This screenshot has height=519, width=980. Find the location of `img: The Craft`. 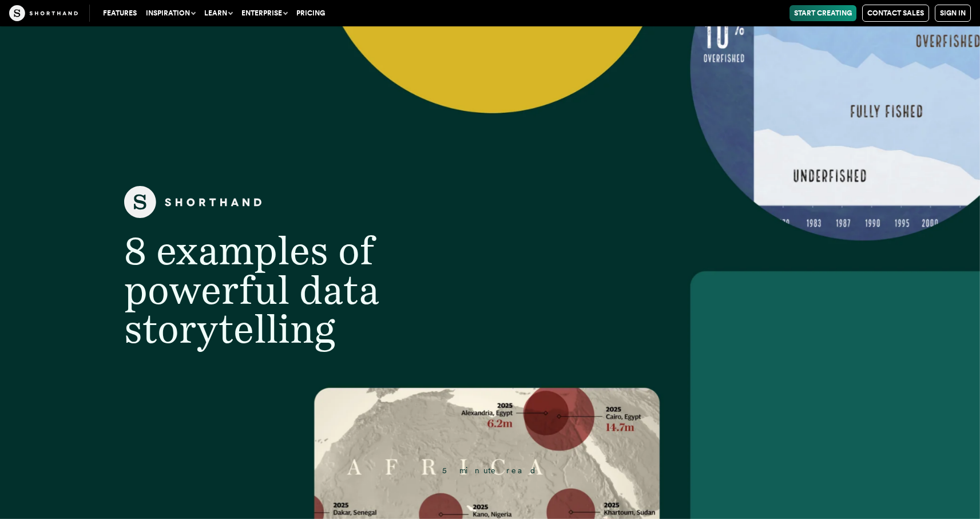

img: The Craft is located at coordinates (44, 13).